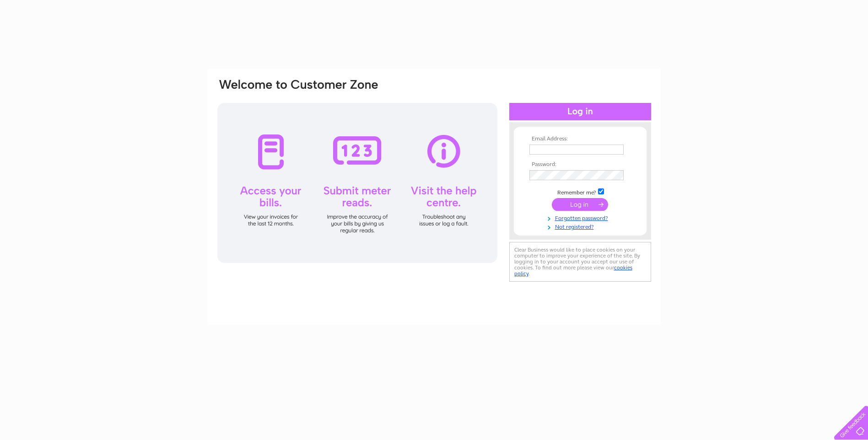 The height and width of the screenshot is (440, 868). What do you see at coordinates (581, 218) in the screenshot?
I see `a: Forgotten password?` at bounding box center [581, 218].